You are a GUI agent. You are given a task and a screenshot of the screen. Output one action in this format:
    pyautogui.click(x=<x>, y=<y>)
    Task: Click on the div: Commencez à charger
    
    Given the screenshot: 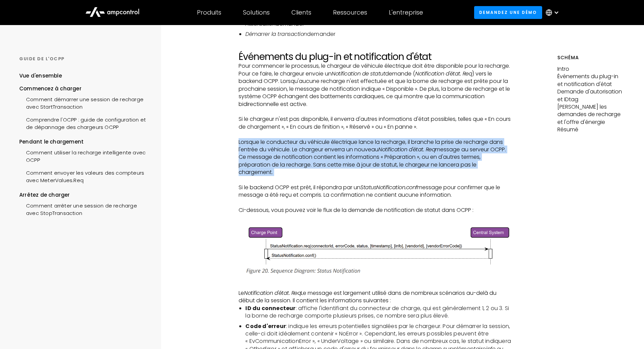 What is the action you would take?
    pyautogui.click(x=83, y=89)
    